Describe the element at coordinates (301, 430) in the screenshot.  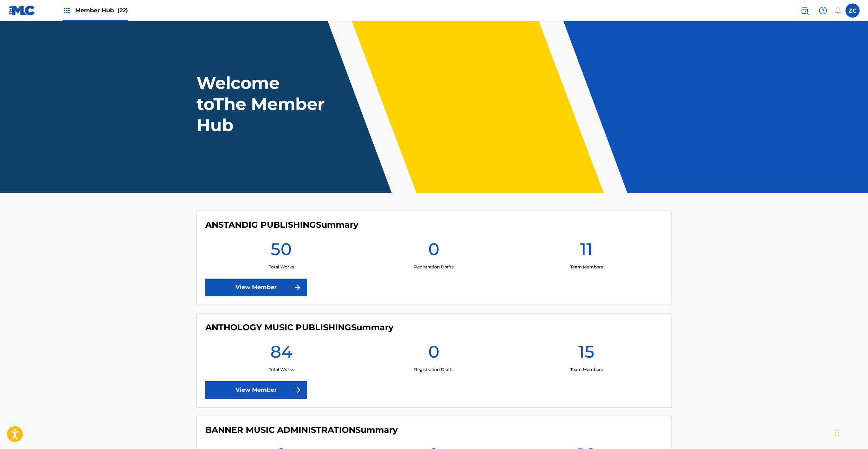
I see `h4: BANNER MUSIC ADMINISTRATION` at that location.